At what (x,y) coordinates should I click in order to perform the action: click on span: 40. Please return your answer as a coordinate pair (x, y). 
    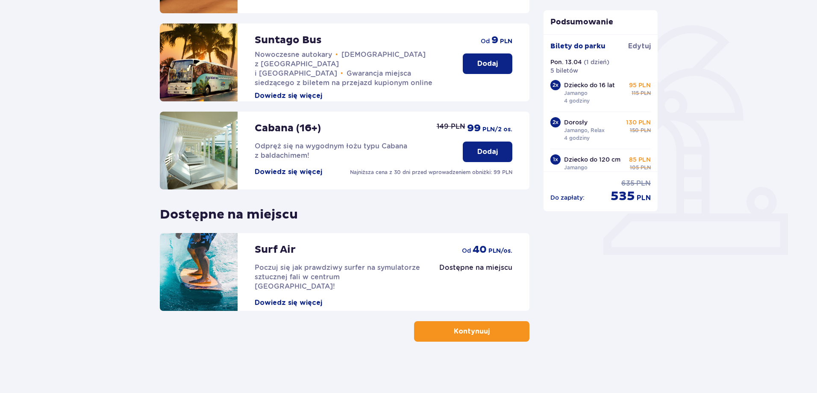
    Looking at the image, I should click on (480, 250).